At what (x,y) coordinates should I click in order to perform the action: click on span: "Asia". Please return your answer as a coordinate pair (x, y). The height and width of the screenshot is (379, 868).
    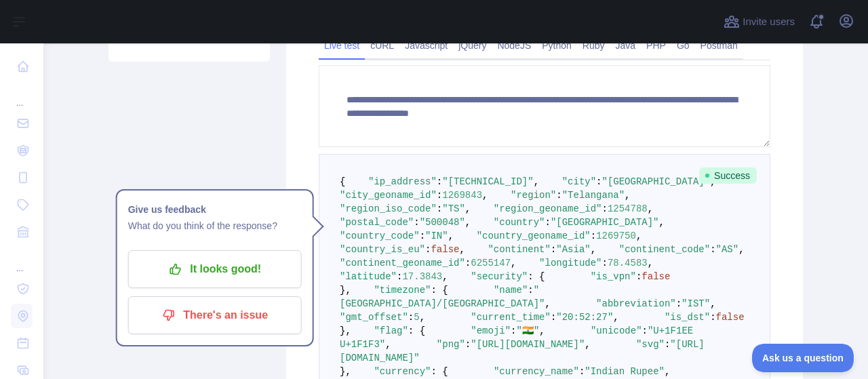
    Looking at the image, I should click on (573, 250).